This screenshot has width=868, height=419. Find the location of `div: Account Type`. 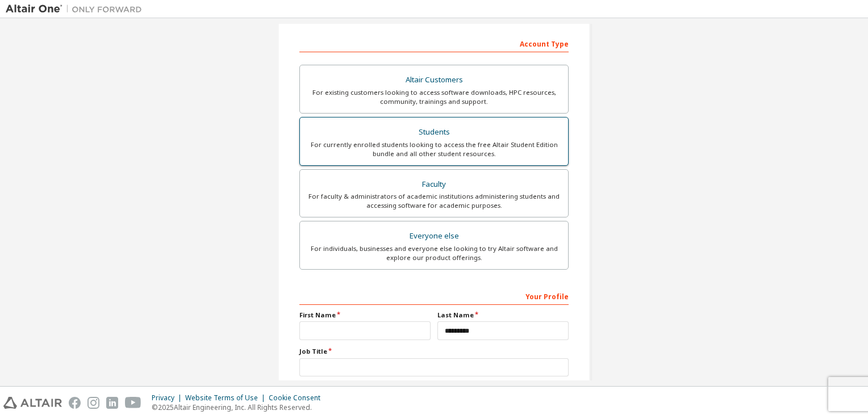

div: Account Type is located at coordinates (434, 44).